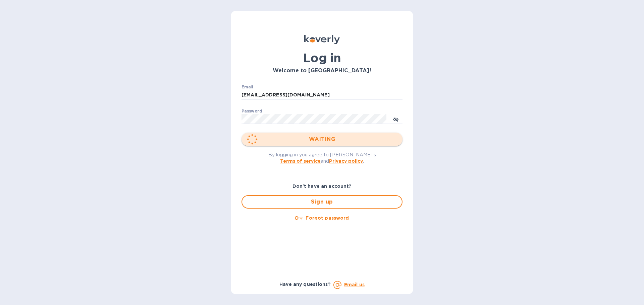 This screenshot has width=644, height=305. I want to click on input: Enter email address, so click(322, 95).